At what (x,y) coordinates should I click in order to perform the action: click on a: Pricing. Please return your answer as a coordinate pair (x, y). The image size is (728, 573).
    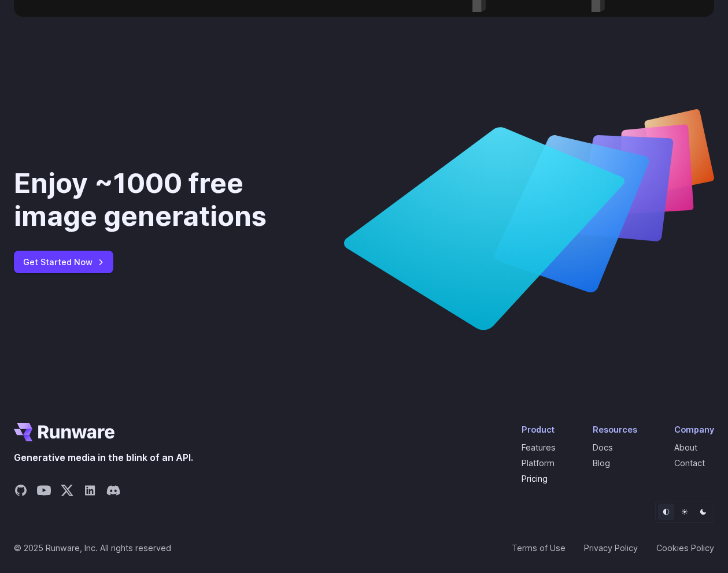
    Looking at the image, I should click on (534, 479).